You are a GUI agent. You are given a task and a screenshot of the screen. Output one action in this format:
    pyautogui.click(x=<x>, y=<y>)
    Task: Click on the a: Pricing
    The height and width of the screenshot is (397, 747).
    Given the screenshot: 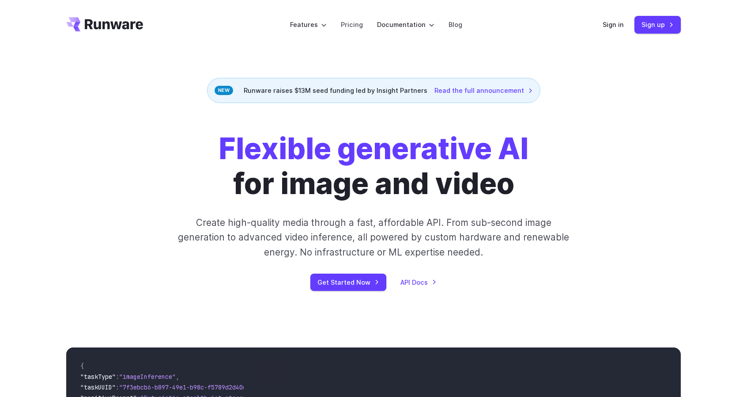 What is the action you would take?
    pyautogui.click(x=352, y=24)
    